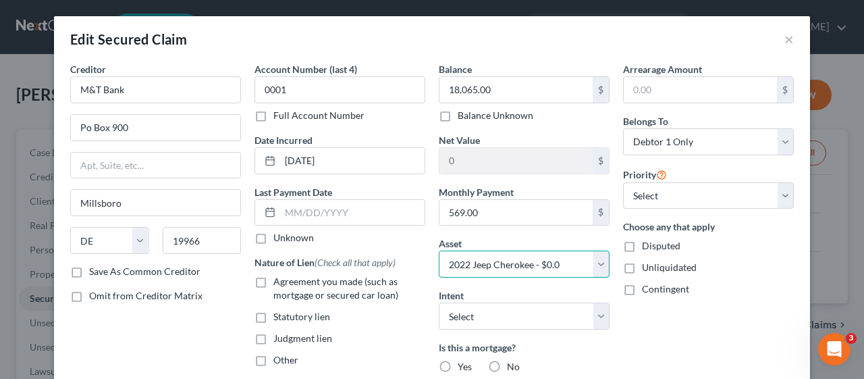 This screenshot has height=379, width=864. What do you see at coordinates (708, 226) in the screenshot?
I see `label: Choose any that apply` at bounding box center [708, 226].